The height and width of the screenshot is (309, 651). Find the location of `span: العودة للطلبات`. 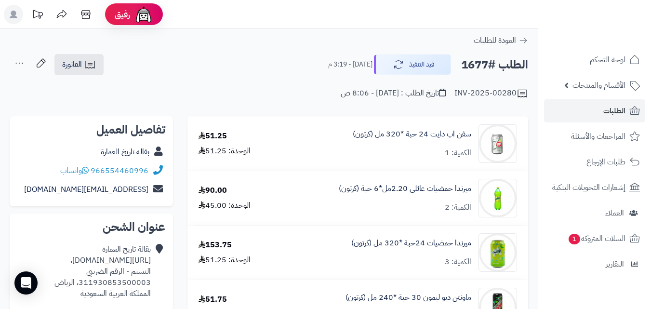

span: العودة للطلبات is located at coordinates (495, 41).